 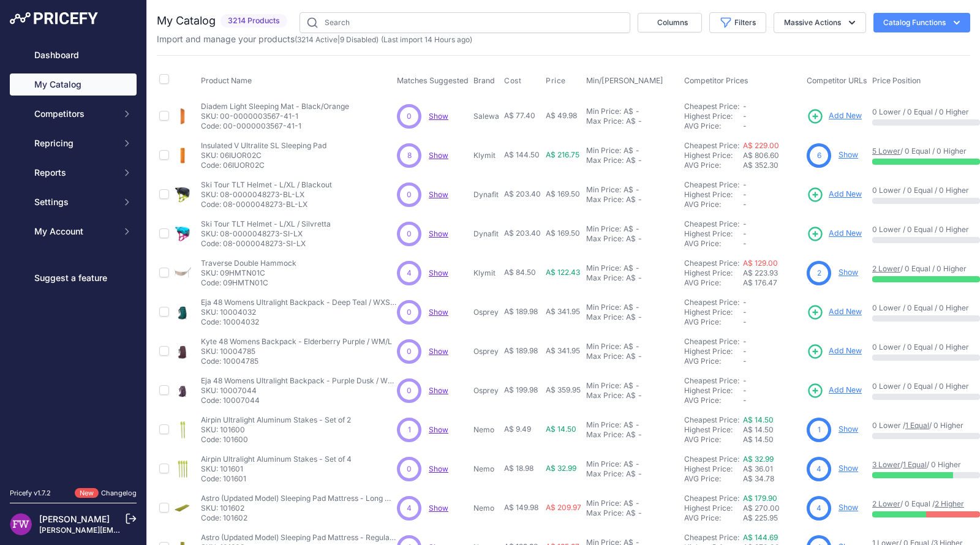 I want to click on a: A$ 229.00, so click(x=761, y=145).